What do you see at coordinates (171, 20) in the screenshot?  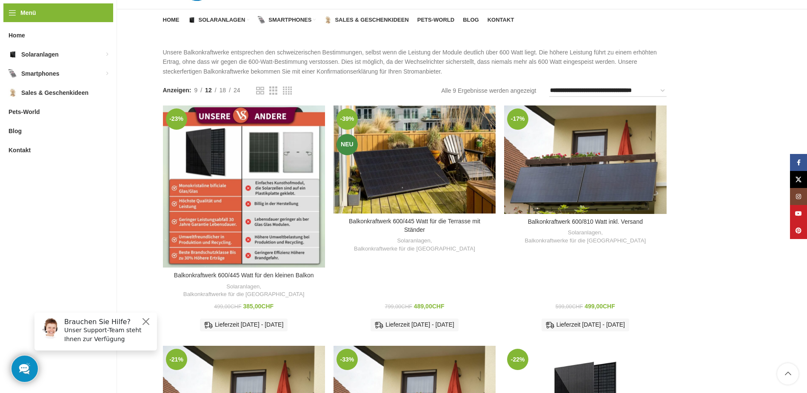 I see `a: Home` at bounding box center [171, 20].